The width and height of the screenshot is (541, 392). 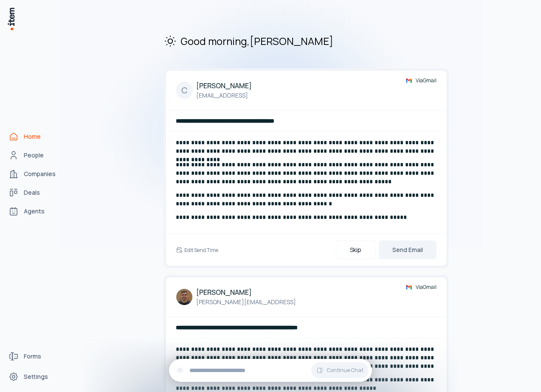 What do you see at coordinates (38, 211) in the screenshot?
I see `a: Agents` at bounding box center [38, 211].